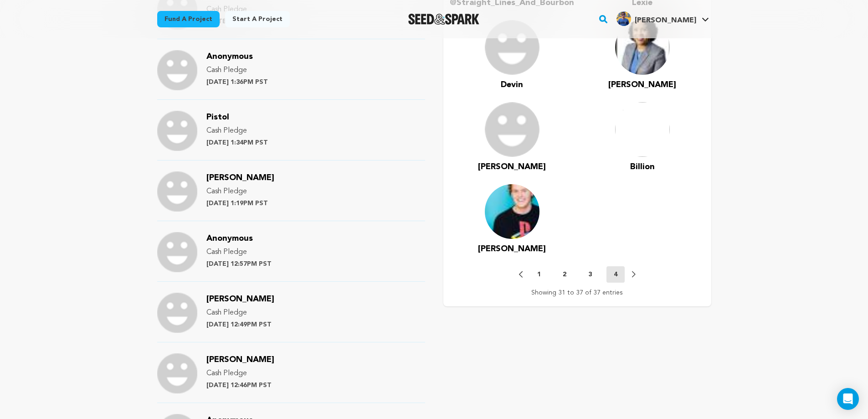  What do you see at coordinates (624, 19) in the screenshot?
I see `img: aa3a6eba01ca51bb.jpg` at bounding box center [624, 19].